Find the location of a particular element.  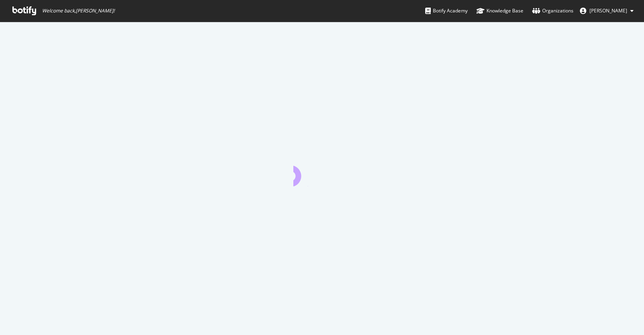

div: Organizations is located at coordinates (553, 11).